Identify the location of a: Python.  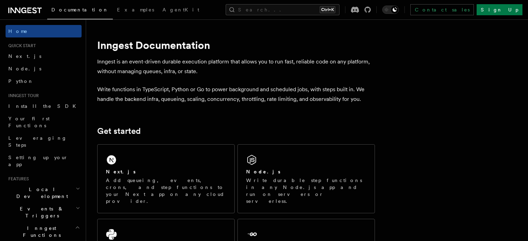
(43, 81).